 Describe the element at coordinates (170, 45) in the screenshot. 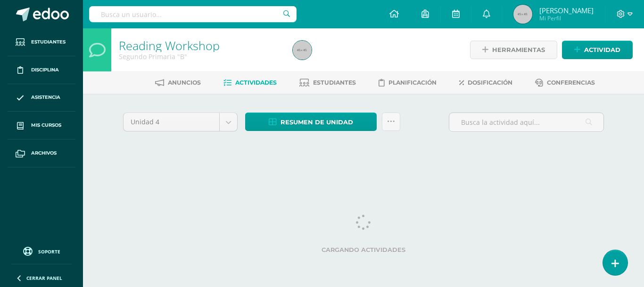

I see `a: Reading Workshop` at that location.